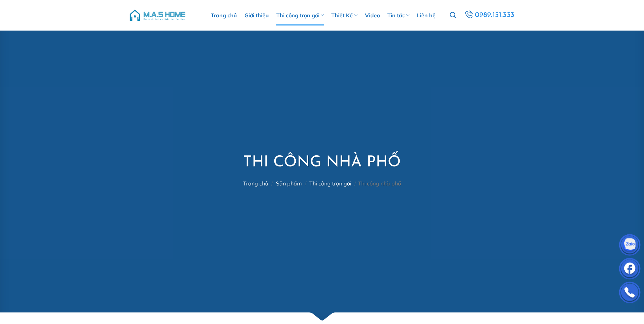 This screenshot has height=324, width=644. Describe the element at coordinates (257, 15) in the screenshot. I see `a: Giới thiệu` at that location.